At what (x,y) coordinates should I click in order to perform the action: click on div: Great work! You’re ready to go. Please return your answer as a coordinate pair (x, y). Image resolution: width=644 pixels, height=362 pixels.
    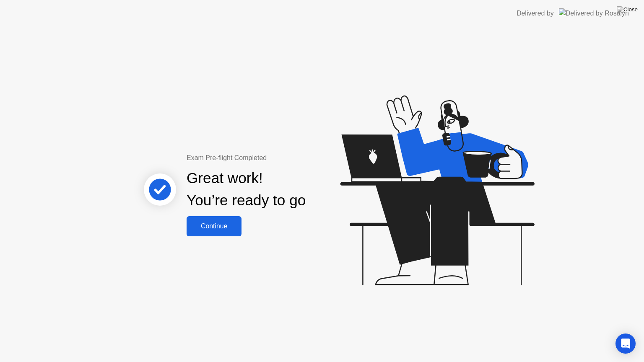
    Looking at the image, I should click on (246, 190).